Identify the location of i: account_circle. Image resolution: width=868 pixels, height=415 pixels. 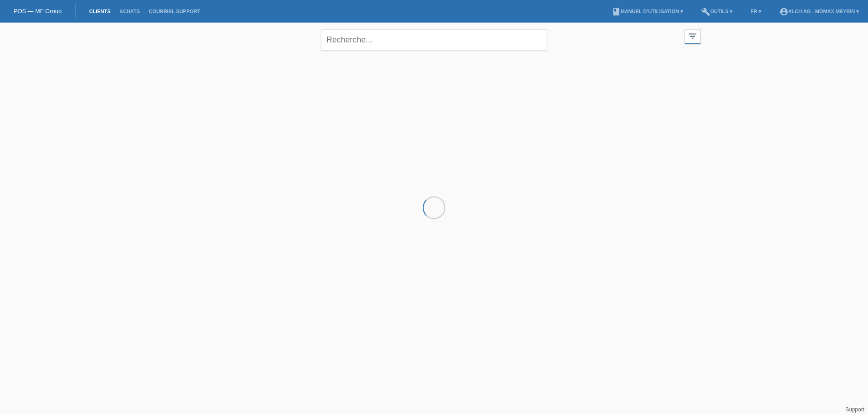
(784, 12).